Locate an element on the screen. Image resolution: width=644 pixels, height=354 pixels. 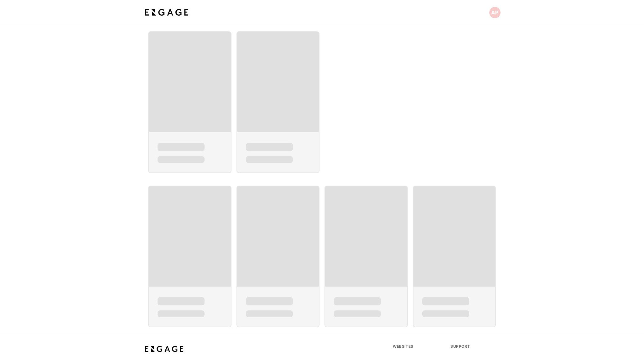
button: Open profile menu is located at coordinates (494, 12).